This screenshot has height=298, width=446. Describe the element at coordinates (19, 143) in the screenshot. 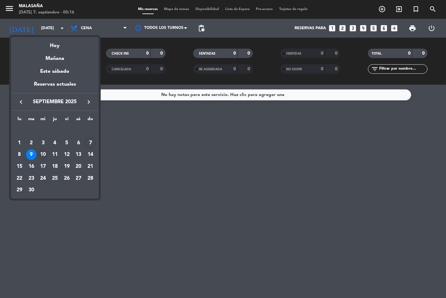

I see `td: 1 de septiembre de 2025` at that location.